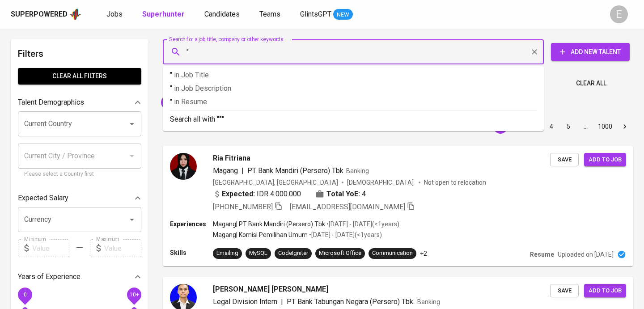 The image size is (644, 309). I want to click on button: Go to page 4, so click(551, 127).